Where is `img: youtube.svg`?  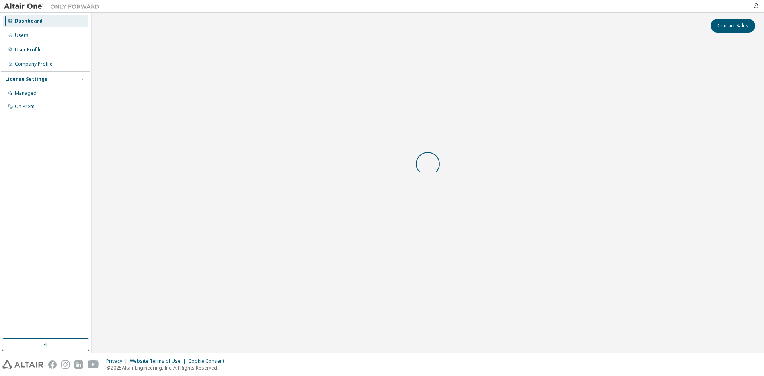
img: youtube.svg is located at coordinates (93, 365).